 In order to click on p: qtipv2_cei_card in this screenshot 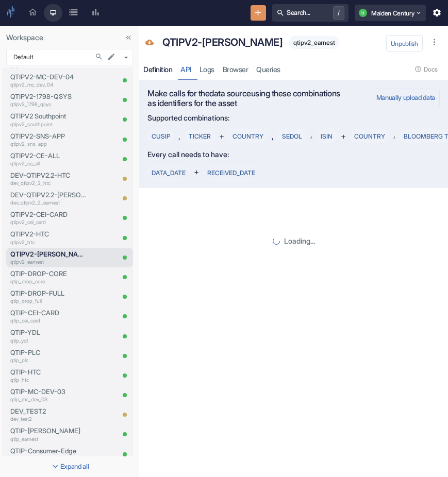, I will do `click(49, 222)`.